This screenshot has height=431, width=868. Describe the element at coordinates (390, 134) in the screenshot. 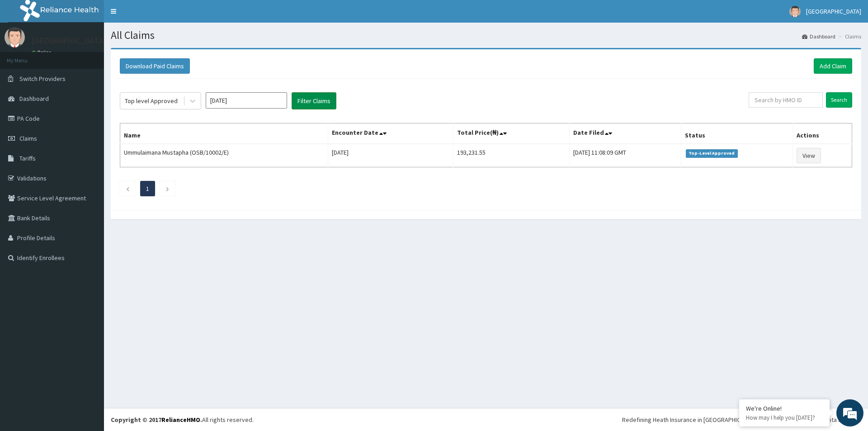

I see `th: Encounter Date` at that location.